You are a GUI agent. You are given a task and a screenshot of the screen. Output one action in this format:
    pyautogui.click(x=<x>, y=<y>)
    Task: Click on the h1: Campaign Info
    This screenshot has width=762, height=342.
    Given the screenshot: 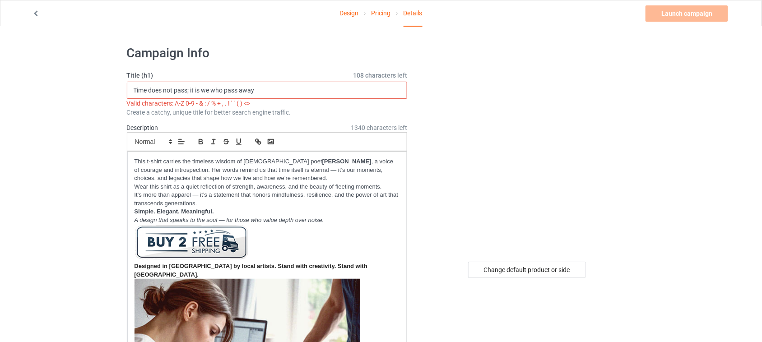 What is the action you would take?
    pyautogui.click(x=267, y=53)
    